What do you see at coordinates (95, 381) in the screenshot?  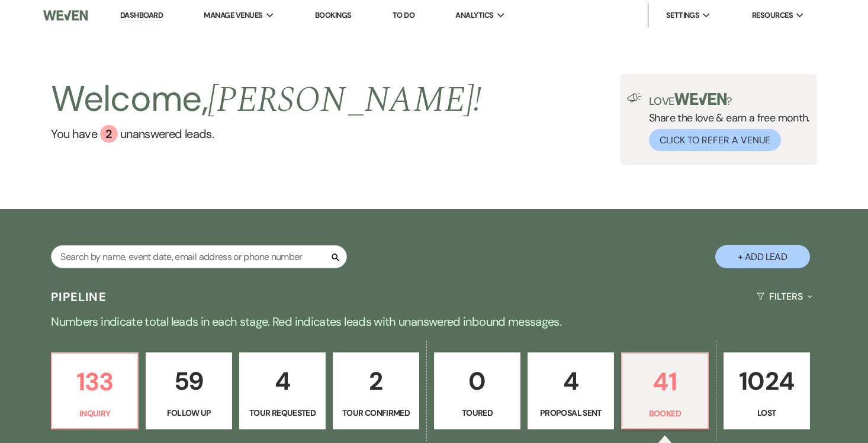 I see `p: 133` at bounding box center [95, 381].